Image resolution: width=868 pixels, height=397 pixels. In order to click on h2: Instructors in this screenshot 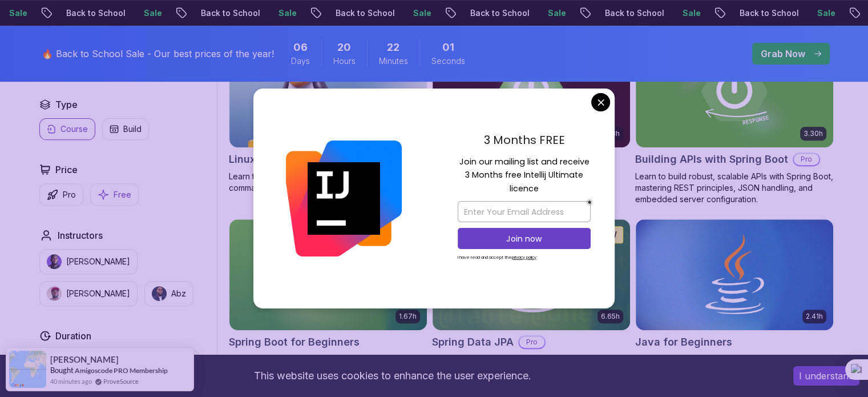, I will do `click(80, 235)`.